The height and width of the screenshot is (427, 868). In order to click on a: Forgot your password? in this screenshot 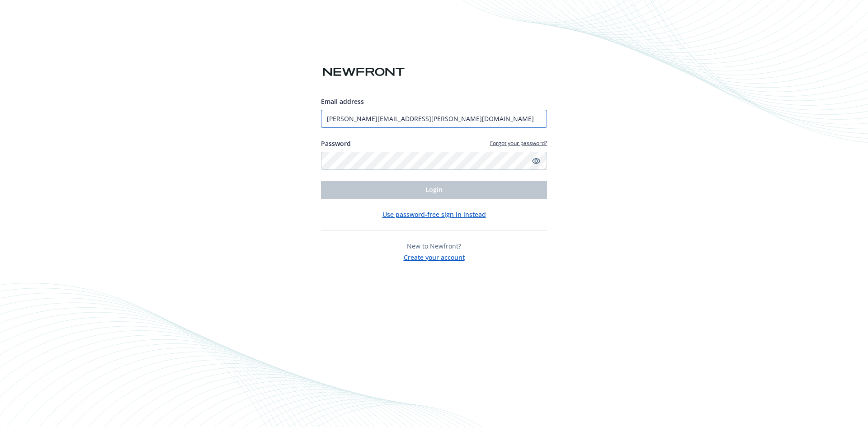, I will do `click(519, 143)`.